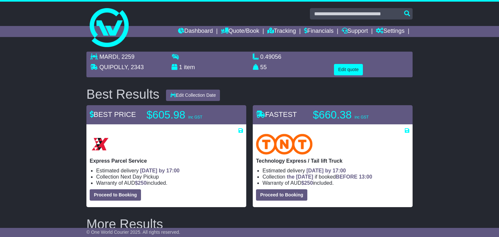 Image resolution: width=499 pixels, height=237 pixels. Describe the element at coordinates (113, 67) in the screenshot. I see `span: QUIPOLLY` at that location.